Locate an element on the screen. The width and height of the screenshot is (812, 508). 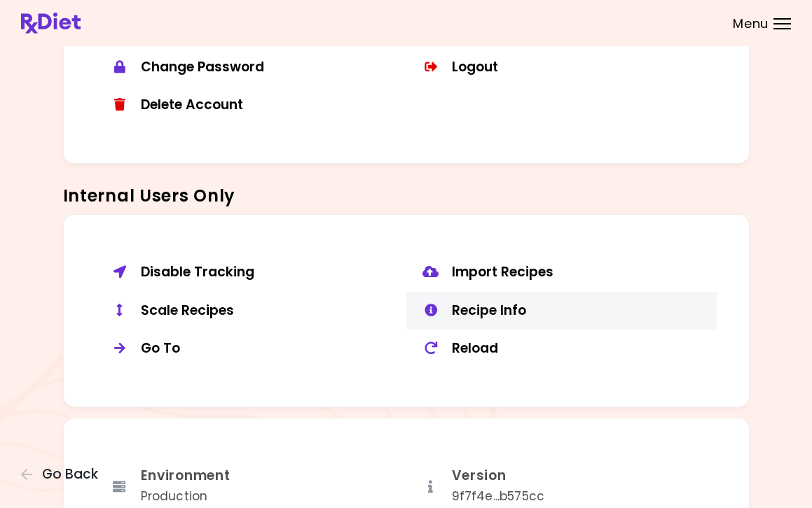
div: Scale Recipes is located at coordinates (268, 311).